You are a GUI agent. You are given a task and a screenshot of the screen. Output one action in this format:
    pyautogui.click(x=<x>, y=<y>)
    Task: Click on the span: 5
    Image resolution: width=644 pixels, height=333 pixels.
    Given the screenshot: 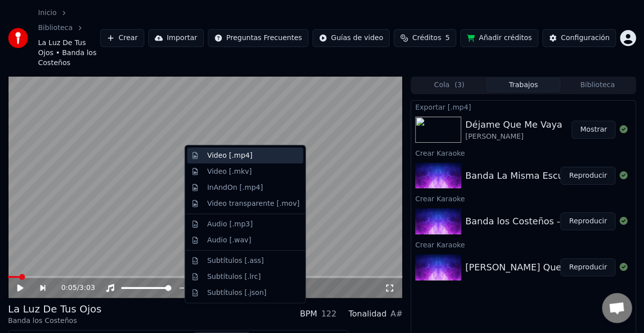 What is the action you would take?
    pyautogui.click(x=447, y=38)
    